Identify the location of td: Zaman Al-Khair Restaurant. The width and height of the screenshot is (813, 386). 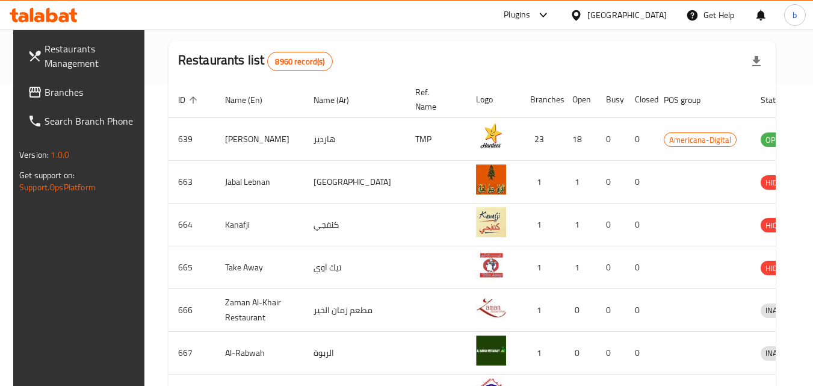
(259, 310).